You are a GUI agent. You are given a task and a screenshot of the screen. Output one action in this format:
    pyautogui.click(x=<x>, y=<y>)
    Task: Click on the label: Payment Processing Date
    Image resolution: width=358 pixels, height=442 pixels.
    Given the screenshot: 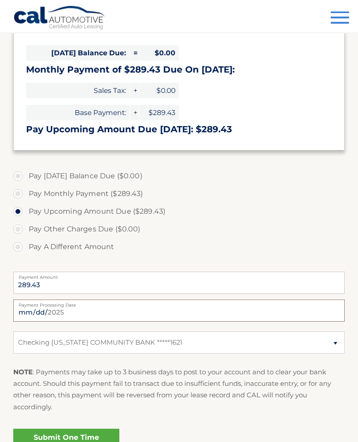 What is the action you would take?
    pyautogui.click(x=179, y=303)
    